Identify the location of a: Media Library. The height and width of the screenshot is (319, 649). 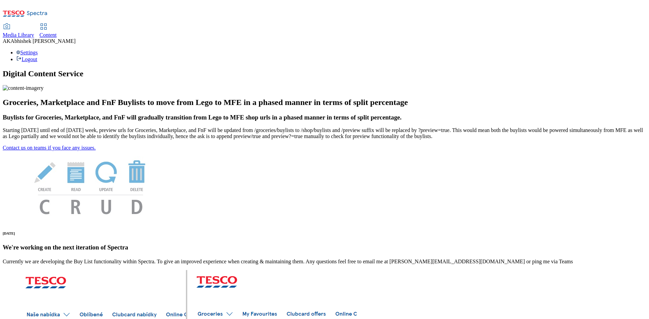
(18, 31).